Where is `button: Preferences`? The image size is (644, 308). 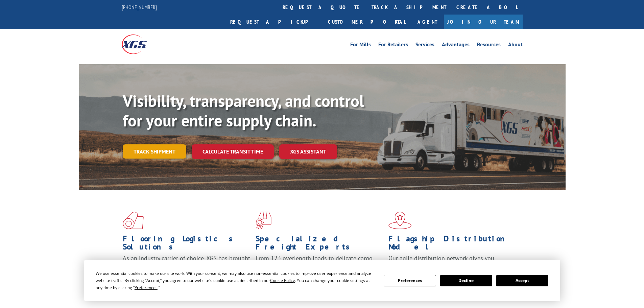
button: Preferences is located at coordinates (410, 281).